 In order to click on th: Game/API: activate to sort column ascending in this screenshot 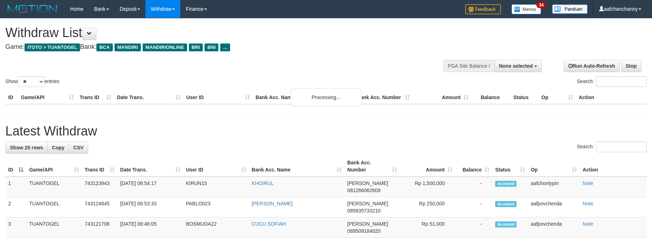, I will do `click(54, 166)`.